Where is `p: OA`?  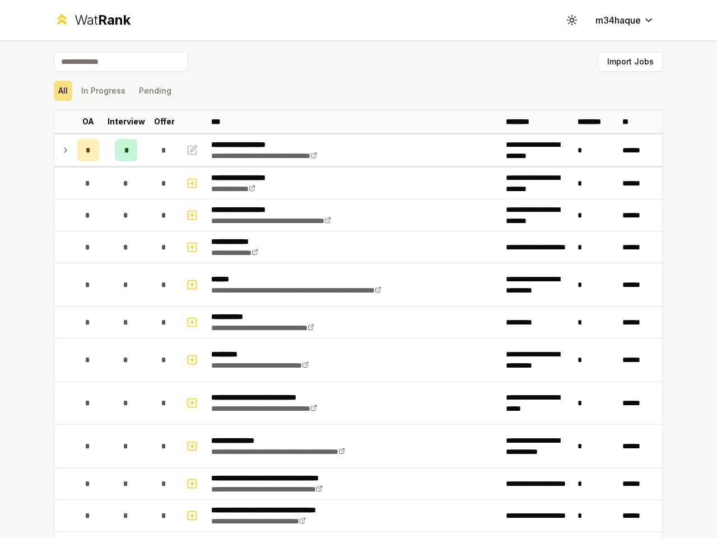 p: OA is located at coordinates (88, 122).